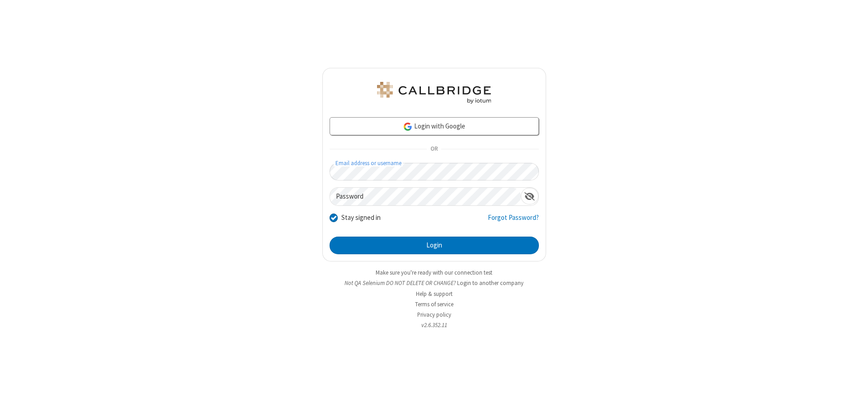 The image size is (868, 404). What do you see at coordinates (434, 282) in the screenshot?
I see `li: Not QA Selenium DO NOT DELETE OR CHANGE?` at bounding box center [434, 282].